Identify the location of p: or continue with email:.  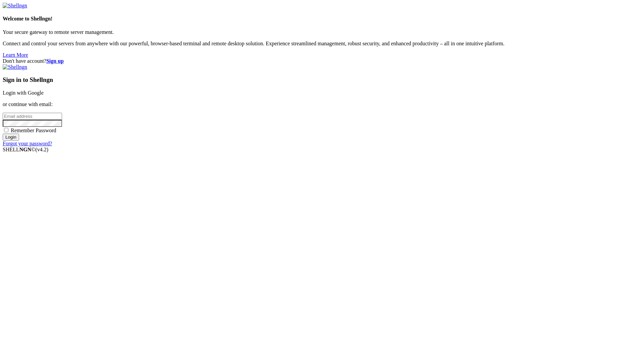
(322, 105).